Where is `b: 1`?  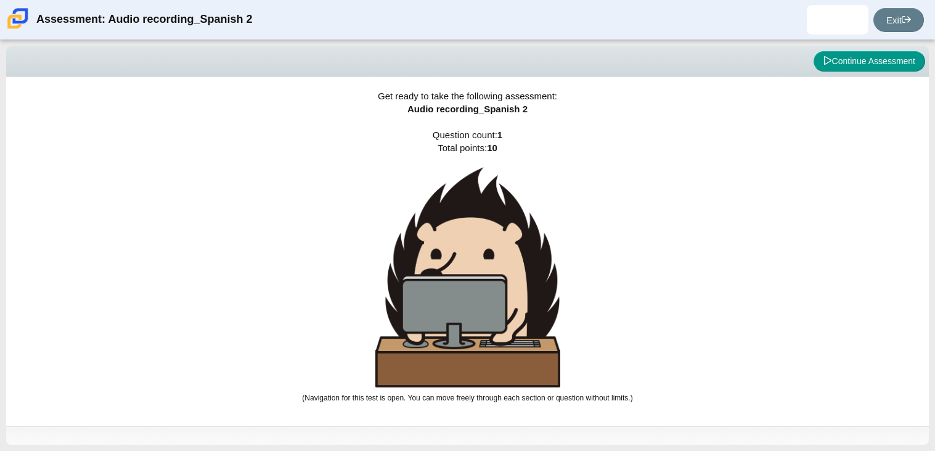
b: 1 is located at coordinates (500, 134).